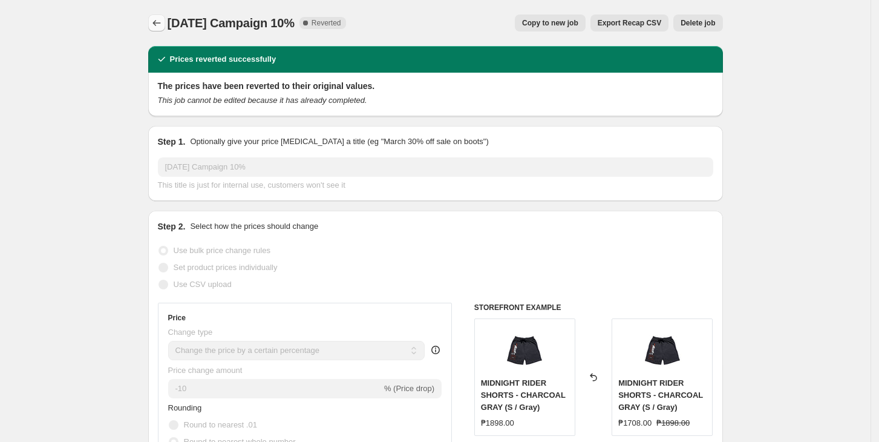  Describe the element at coordinates (172, 142) in the screenshot. I see `h2: Step 1.` at that location.